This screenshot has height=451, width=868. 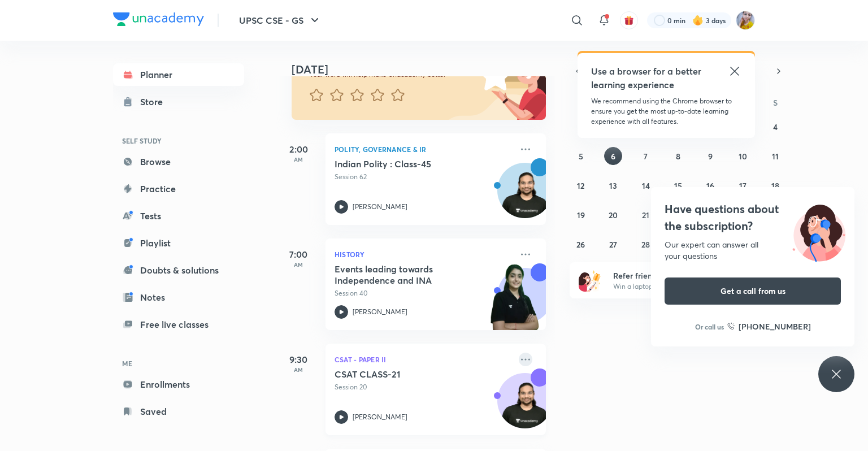 I want to click on a: Saved, so click(x=178, y=411).